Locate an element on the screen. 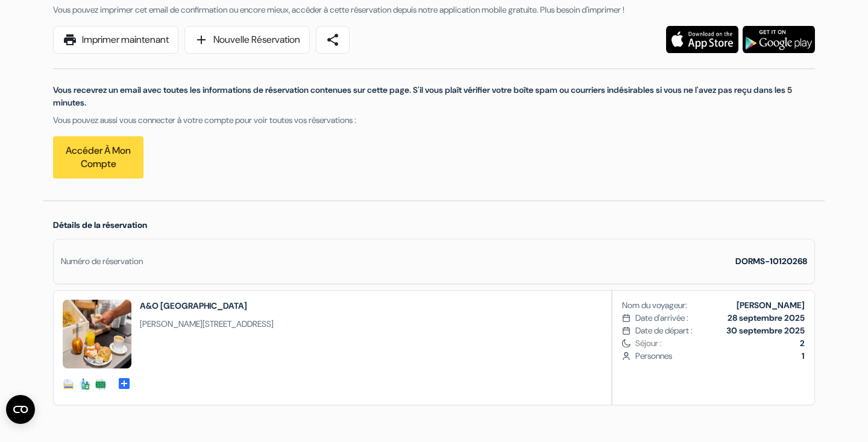 Image resolution: width=868 pixels, height=442 pixels. a: share is located at coordinates (333, 40).